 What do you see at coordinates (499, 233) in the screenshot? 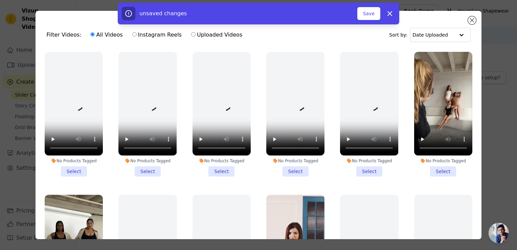
I see `div: Open chat` at bounding box center [499, 233].